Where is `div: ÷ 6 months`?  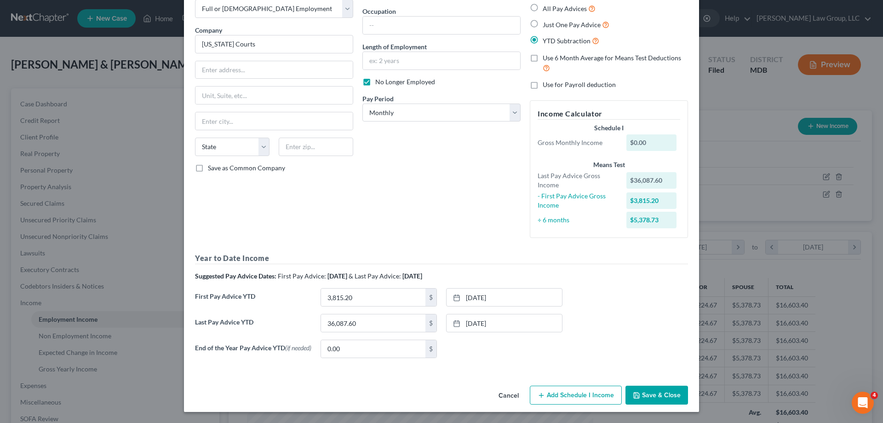
div: ÷ 6 months is located at coordinates (577, 220).